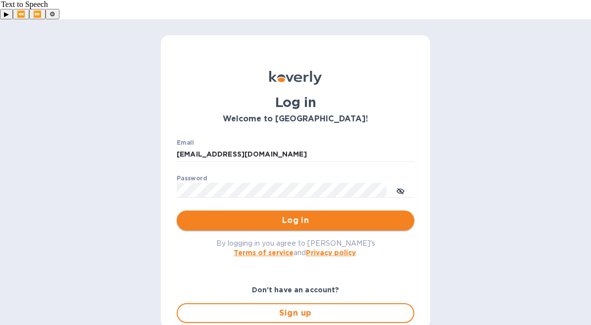  What do you see at coordinates (295, 313) in the screenshot?
I see `button: Sign up` at bounding box center [295, 313].